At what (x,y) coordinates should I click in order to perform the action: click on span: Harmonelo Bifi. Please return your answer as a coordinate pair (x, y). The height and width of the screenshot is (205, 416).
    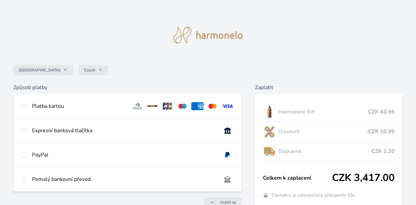
    Looking at the image, I should click on (323, 112).